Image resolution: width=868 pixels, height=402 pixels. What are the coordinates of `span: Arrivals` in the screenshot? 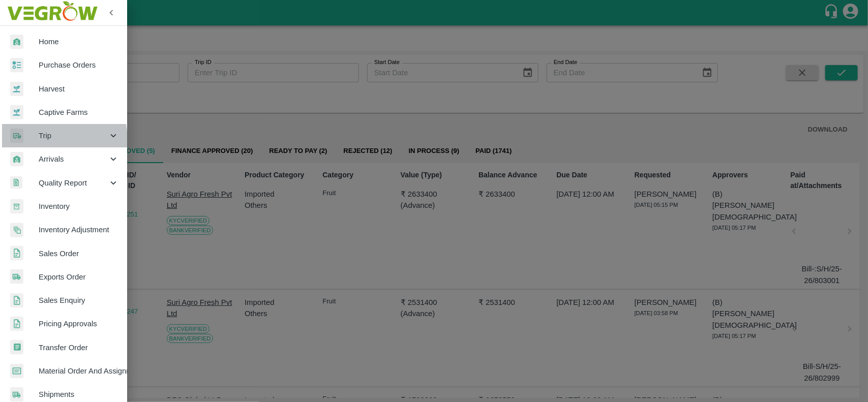 It's located at (74, 159).